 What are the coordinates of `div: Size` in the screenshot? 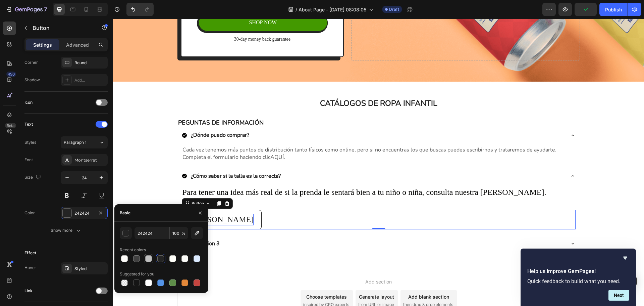 It's located at (33, 177).